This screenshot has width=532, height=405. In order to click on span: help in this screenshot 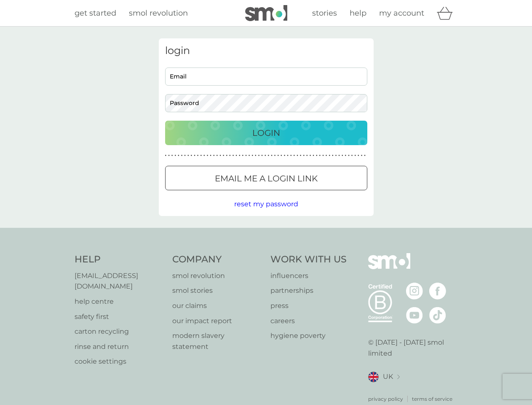, I will do `click(358, 13)`.